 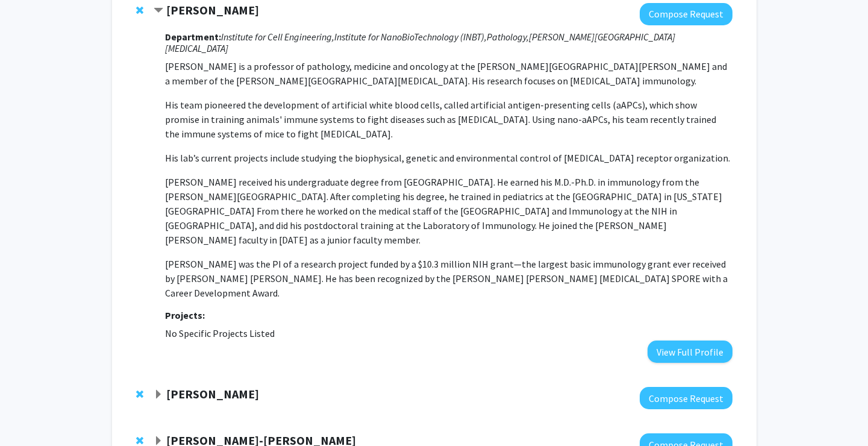 I want to click on p: His team pioneered the development of artificial white blood cells, called artificial antigen-pre..., so click(x=448, y=120).